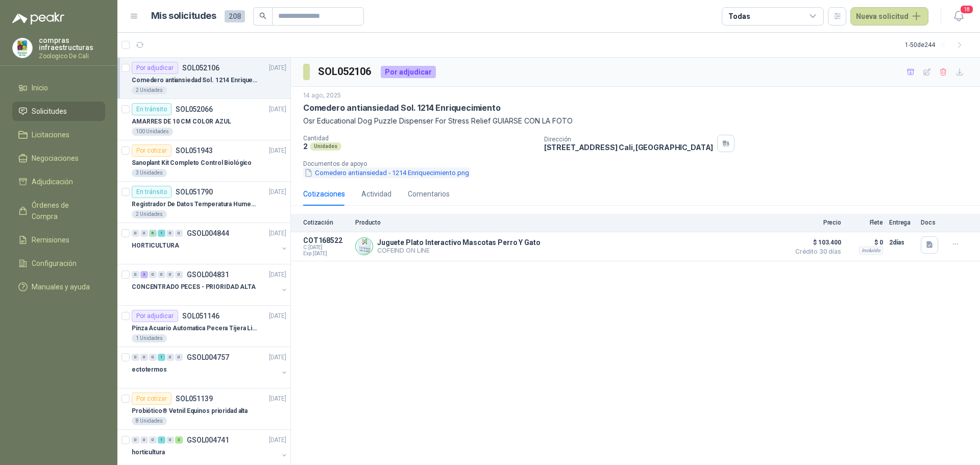 The width and height of the screenshot is (980, 465). I want to click on p: Juguete Plato Interactivo Mascotas Perro Y Gato, so click(459, 242).